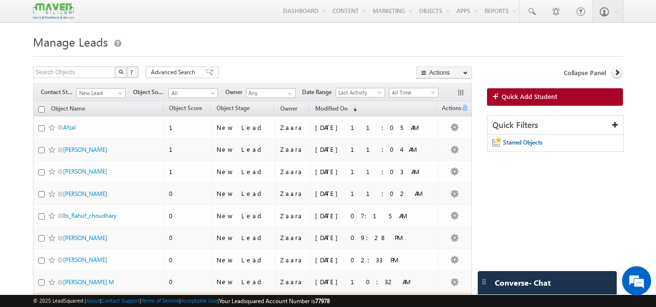 The image size is (656, 307). I want to click on a: Afzal, so click(69, 127).